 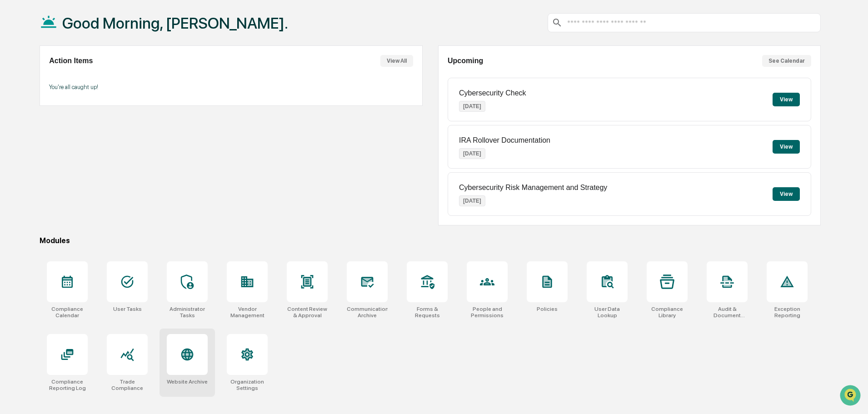 I want to click on a: Powered byPylon, so click(x=87, y=228).